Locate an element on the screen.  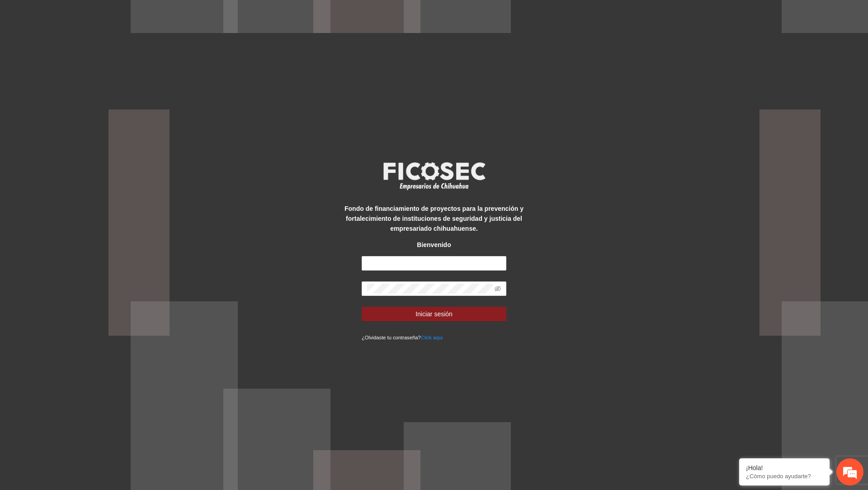
a: Click aqui is located at coordinates (432, 337).